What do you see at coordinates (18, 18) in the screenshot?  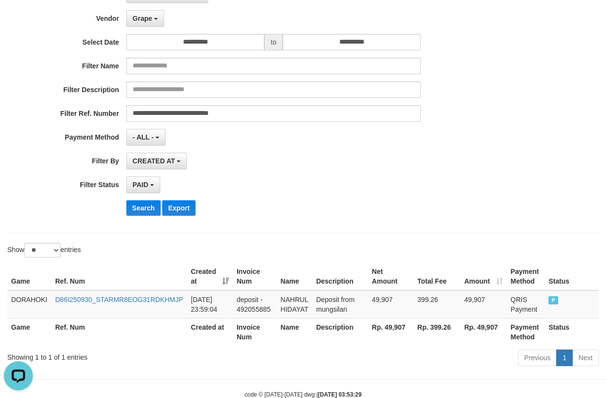 I see `button: Open LiveChat chat widget` at bounding box center [18, 18].